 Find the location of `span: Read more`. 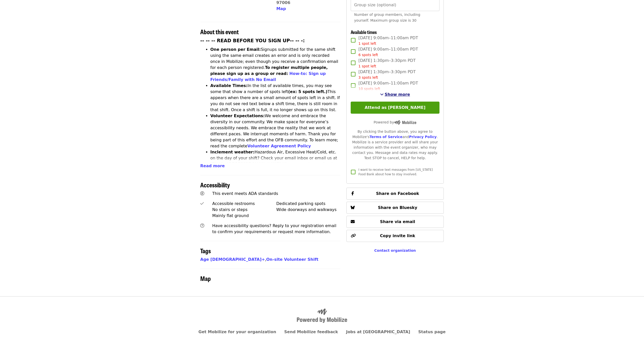

span: Read more is located at coordinates (212, 166).